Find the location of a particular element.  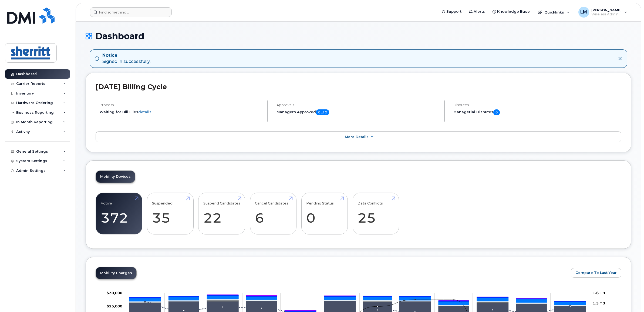

h5: Managerial Disputes is located at coordinates (538, 113).